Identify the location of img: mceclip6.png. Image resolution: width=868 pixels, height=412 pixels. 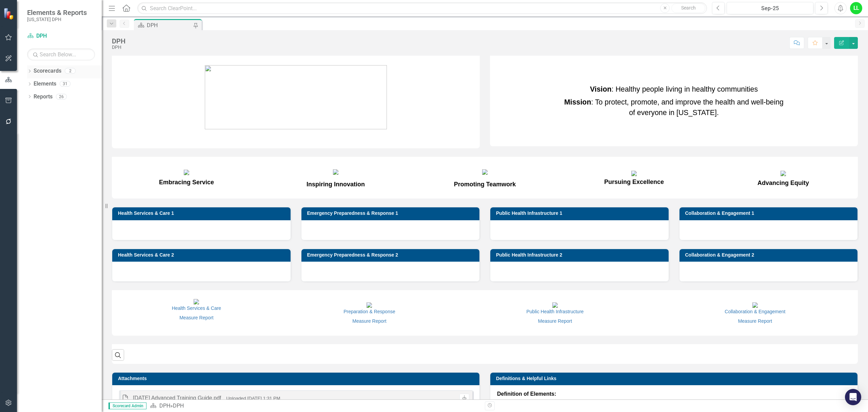
(369, 305).